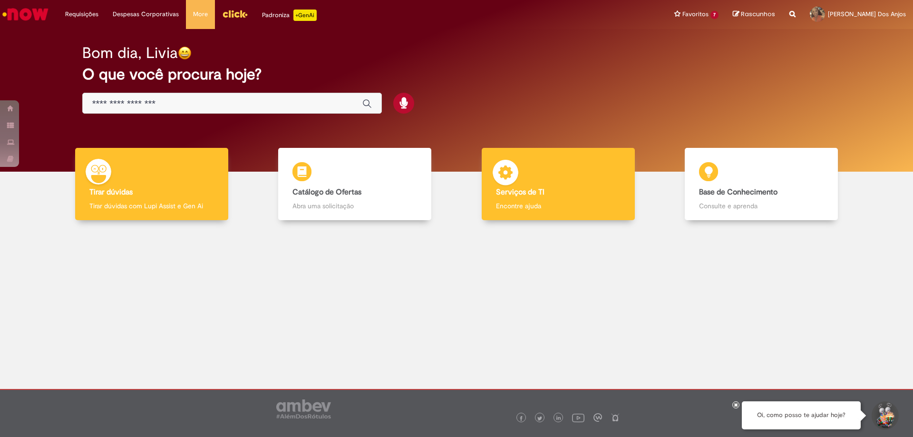 The image size is (913, 437). I want to click on span: Despesas Corporativas, so click(145, 14).